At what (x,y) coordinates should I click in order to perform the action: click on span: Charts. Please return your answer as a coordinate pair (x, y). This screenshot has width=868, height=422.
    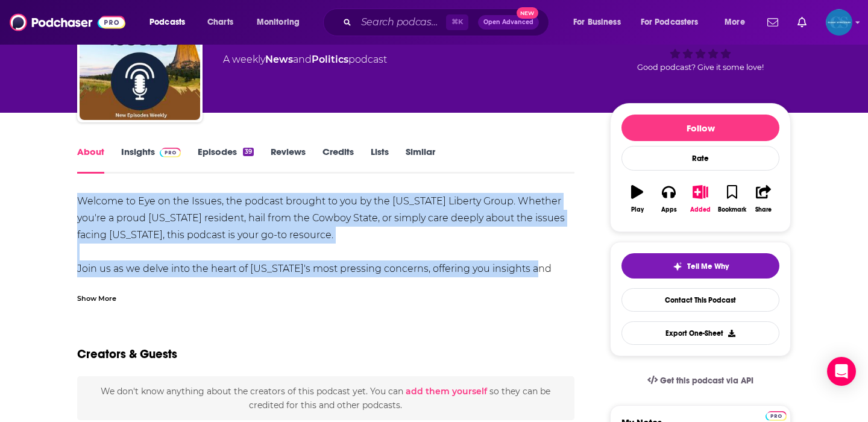
    Looking at the image, I should click on (220, 22).